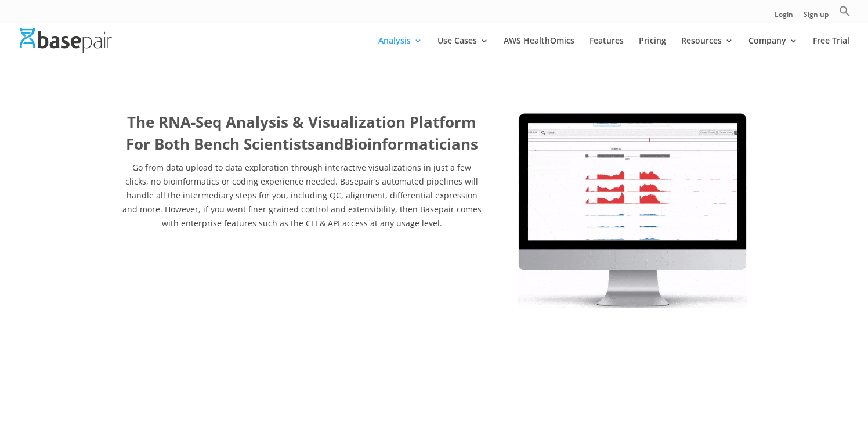 The width and height of the screenshot is (868, 448). Describe the element at coordinates (539, 50) in the screenshot. I see `a: AWS HealthOmics` at that location.